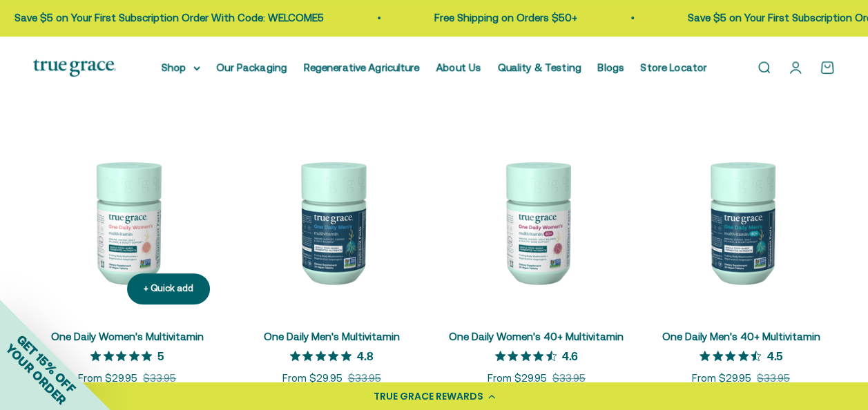 Image resolution: width=868 pixels, height=410 pixels. I want to click on p: 4.8, so click(365, 355).